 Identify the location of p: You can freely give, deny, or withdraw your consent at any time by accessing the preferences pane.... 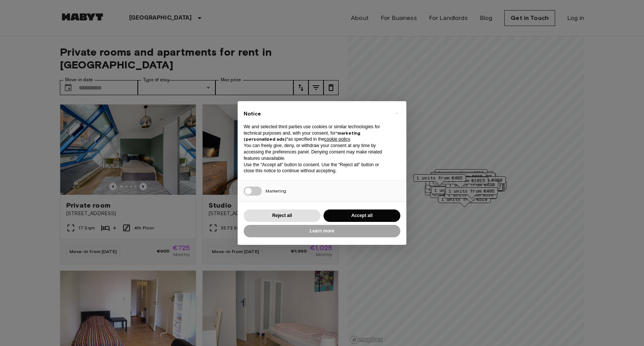
(316, 152).